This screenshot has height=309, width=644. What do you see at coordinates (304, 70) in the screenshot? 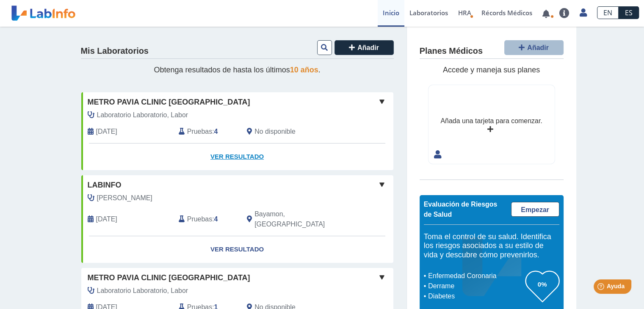
I see `span: 10 años` at bounding box center [304, 70].